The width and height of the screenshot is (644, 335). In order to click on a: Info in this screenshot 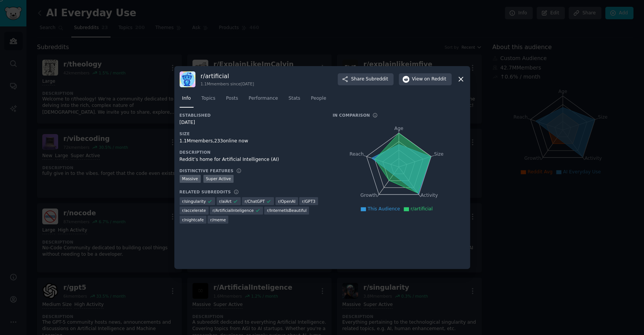, I will do `click(186, 100)`.